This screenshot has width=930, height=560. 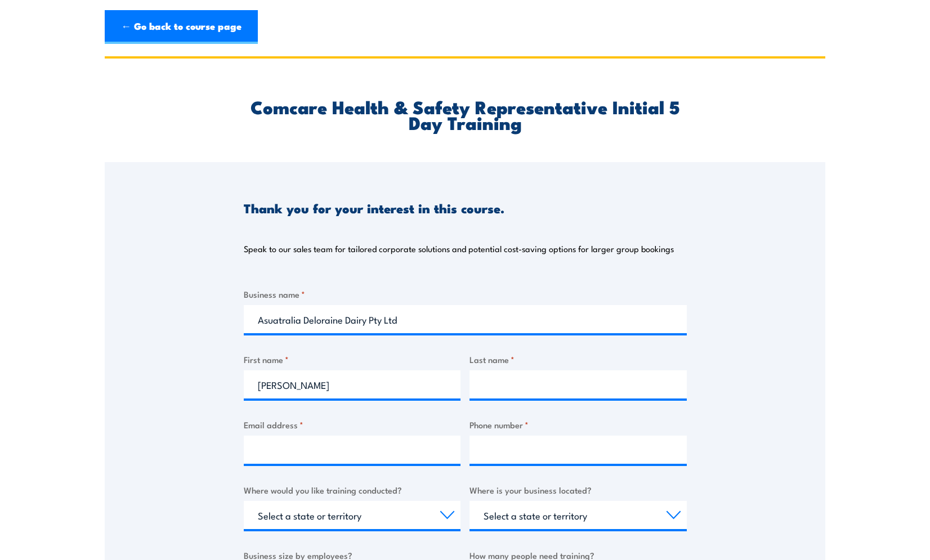 I want to click on h3: Thank you for your interest in this course., so click(x=373, y=207).